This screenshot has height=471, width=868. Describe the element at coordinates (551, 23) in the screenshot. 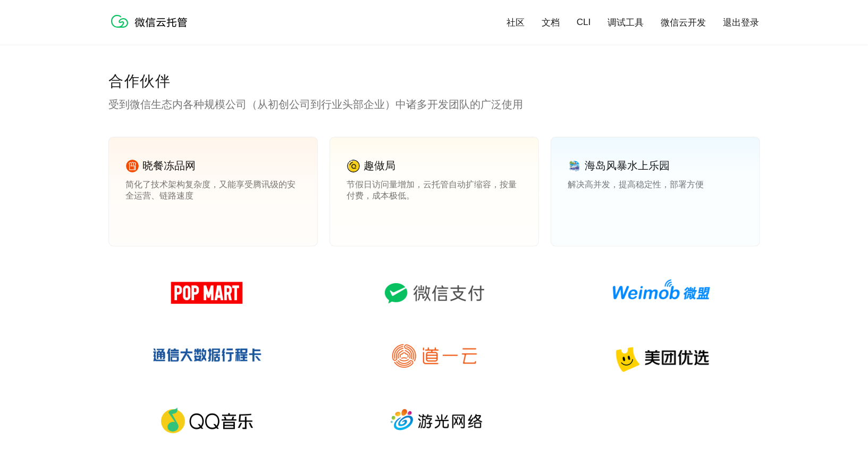

I see `a: 文档` at that location.